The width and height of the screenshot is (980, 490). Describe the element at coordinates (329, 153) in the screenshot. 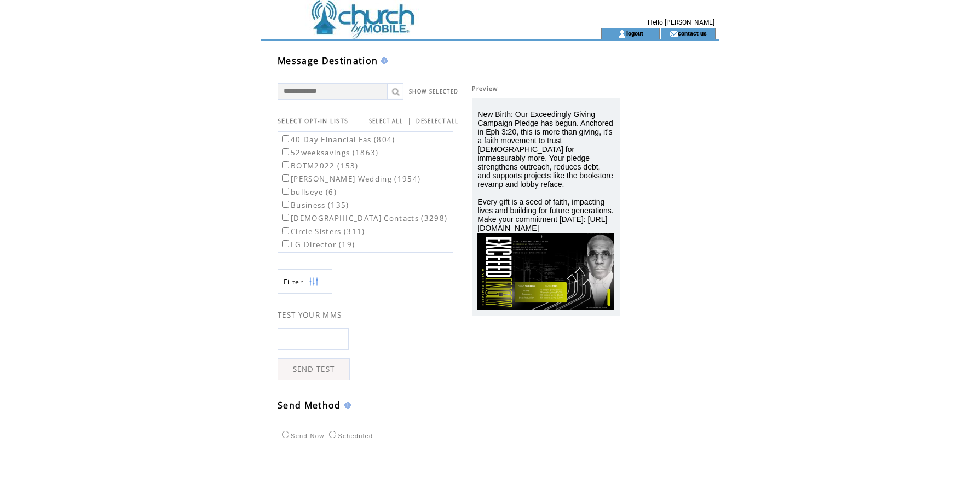

I see `label: 52weeksavings (1863)` at that location.